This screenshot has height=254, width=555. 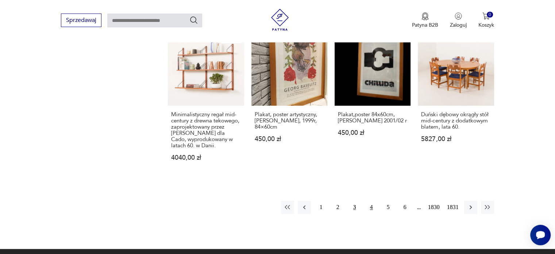 What do you see at coordinates (486, 25) in the screenshot?
I see `p: Koszyk` at bounding box center [486, 25].